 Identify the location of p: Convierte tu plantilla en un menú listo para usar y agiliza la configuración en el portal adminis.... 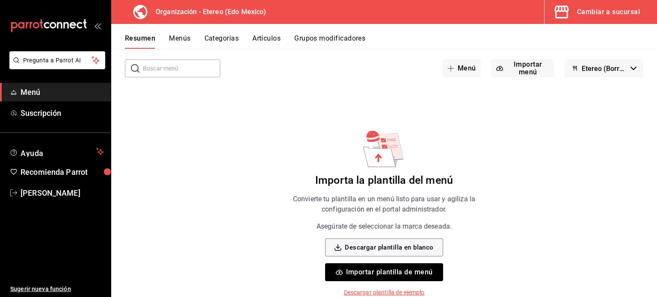
(384, 204).